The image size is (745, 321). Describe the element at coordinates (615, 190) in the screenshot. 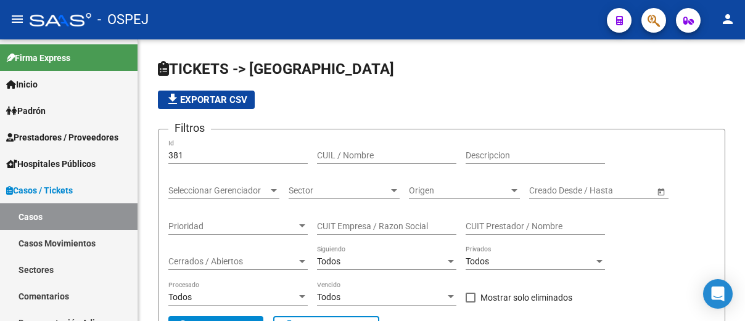

I see `input: Fecha fin` at that location.